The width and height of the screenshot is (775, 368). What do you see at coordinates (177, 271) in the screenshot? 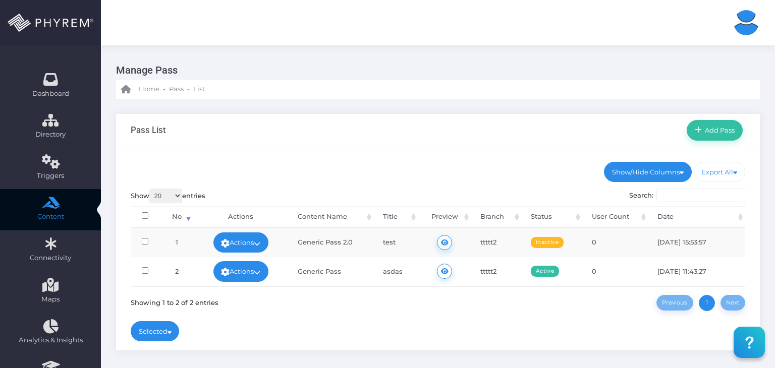
I see `td: 2` at bounding box center [177, 271].